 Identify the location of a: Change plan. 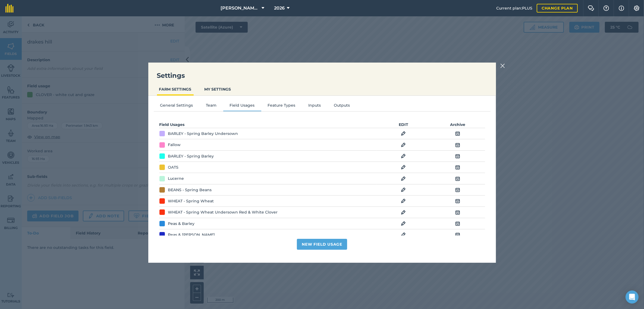
(558, 8).